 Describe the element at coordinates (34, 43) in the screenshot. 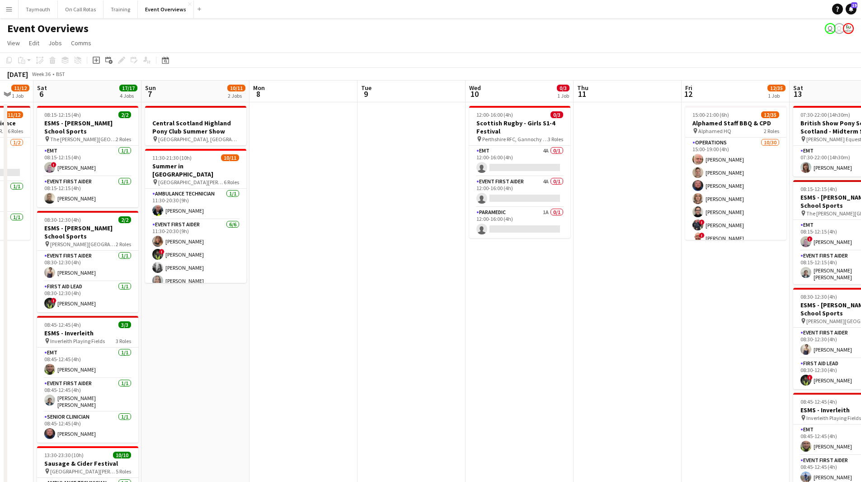

I see `a: Edit` at that location.